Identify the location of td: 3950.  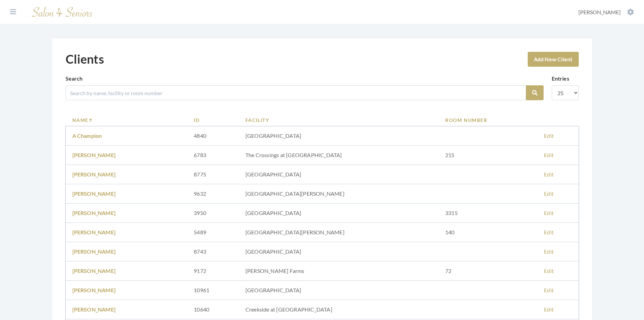
(212, 213).